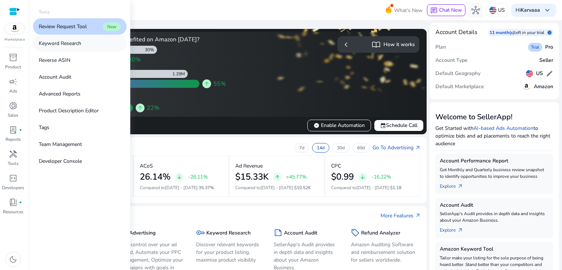 This screenshot has width=562, height=270. Describe the element at coordinates (340, 148) in the screenshot. I see `p: 30d` at that location.